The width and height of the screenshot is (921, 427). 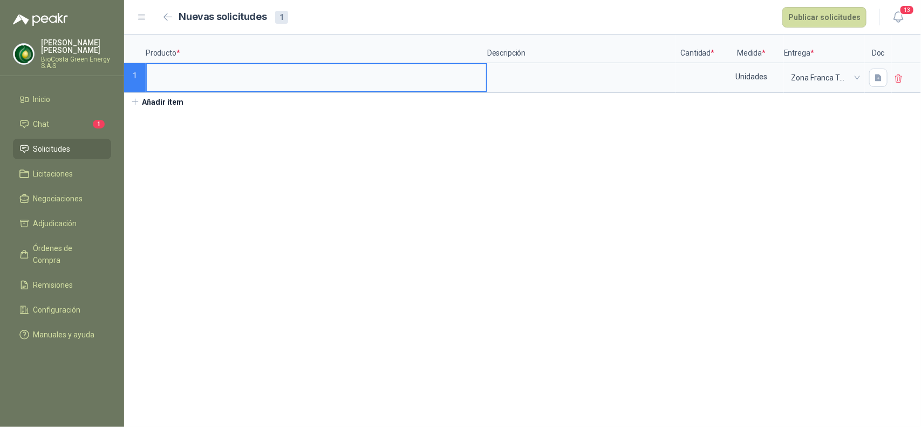 What do you see at coordinates (282, 17) in the screenshot?
I see `div: 1` at bounding box center [282, 17].